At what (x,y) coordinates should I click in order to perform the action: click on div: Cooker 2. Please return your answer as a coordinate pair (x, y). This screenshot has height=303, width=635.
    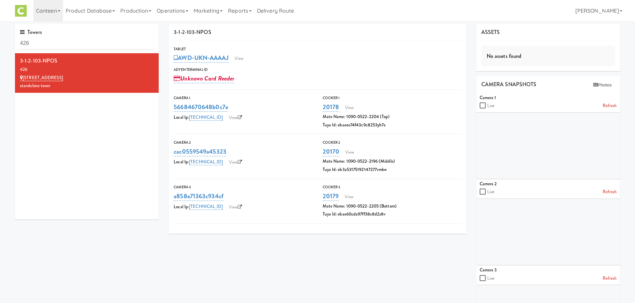
    Looking at the image, I should click on (392, 143).